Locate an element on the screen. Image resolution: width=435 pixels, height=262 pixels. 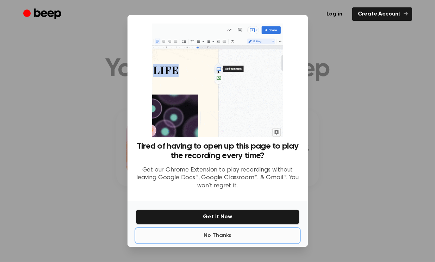
a: Create Account is located at coordinates (383, 14).